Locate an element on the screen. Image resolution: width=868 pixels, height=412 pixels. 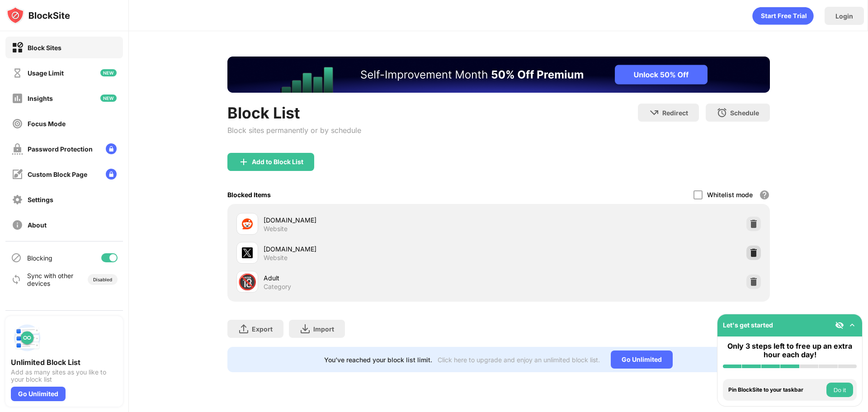
button: Do it is located at coordinates (839, 390).